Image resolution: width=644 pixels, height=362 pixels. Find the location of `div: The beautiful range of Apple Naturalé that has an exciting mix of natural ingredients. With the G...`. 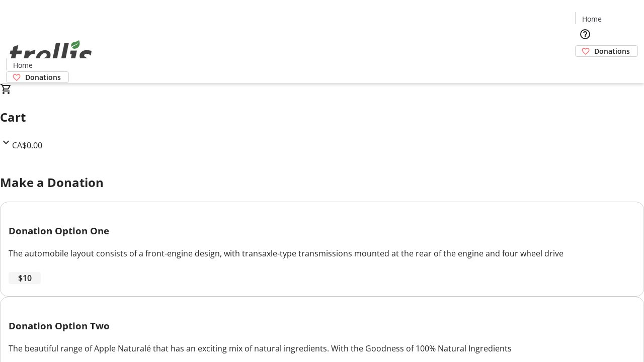

div: The beautiful range of Apple Naturalé that has an exciting mix of natural ingredients. With the G... is located at coordinates (322, 348).